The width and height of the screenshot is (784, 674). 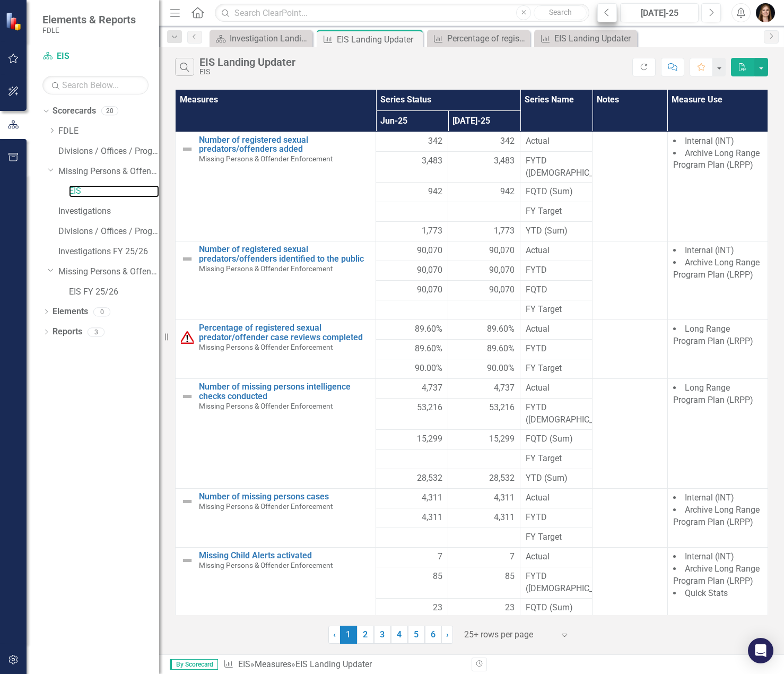 What do you see at coordinates (560, 13) in the screenshot?
I see `span: Search` at bounding box center [560, 13].